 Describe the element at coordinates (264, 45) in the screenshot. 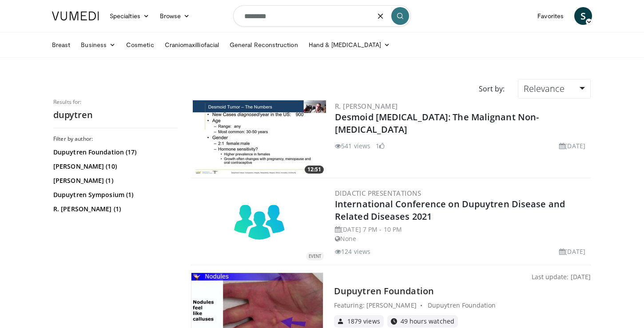

I see `a: General Reconstruction` at that location.